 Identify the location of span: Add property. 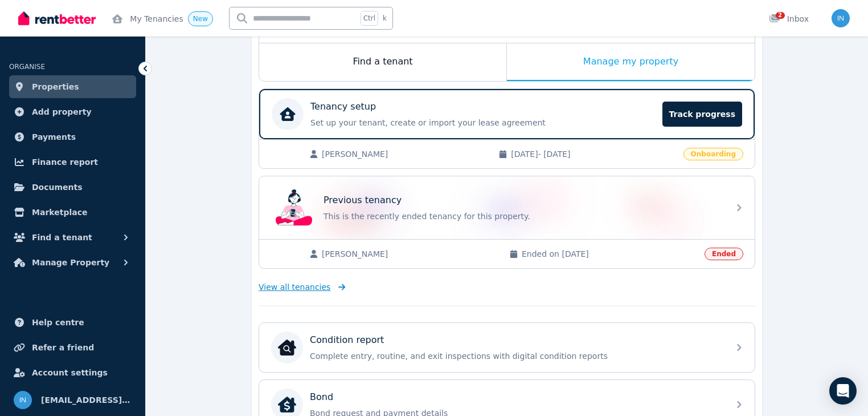
(61, 112).